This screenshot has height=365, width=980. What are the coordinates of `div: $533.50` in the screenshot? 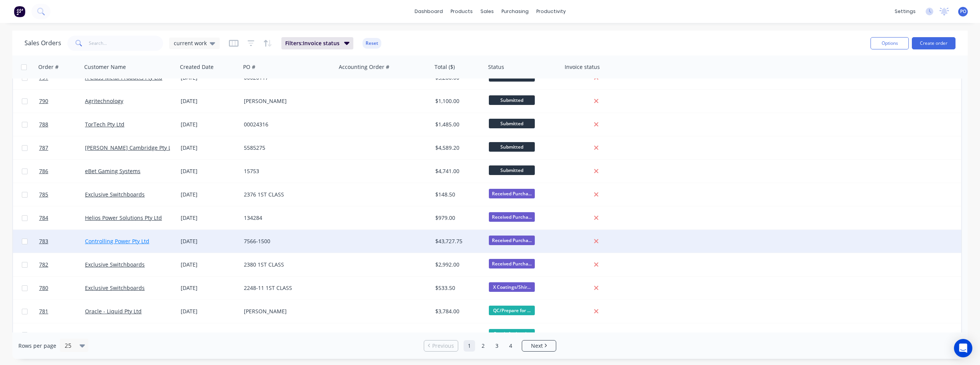 It's located at (458, 288).